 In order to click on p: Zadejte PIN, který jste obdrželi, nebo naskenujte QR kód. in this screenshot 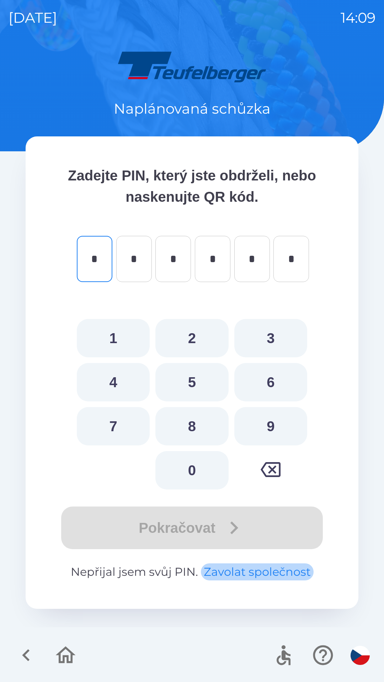, I will do `click(192, 186)`.